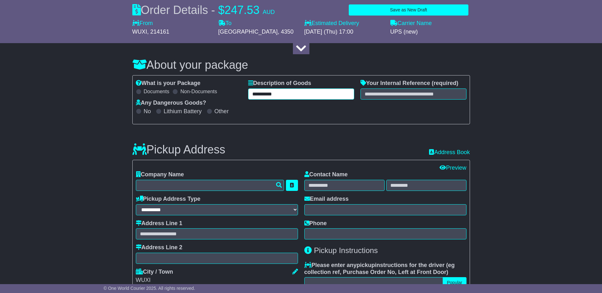 The width and height of the screenshot is (602, 293). I want to click on label: Please enter any instructions for the driver ( ), so click(385, 269).